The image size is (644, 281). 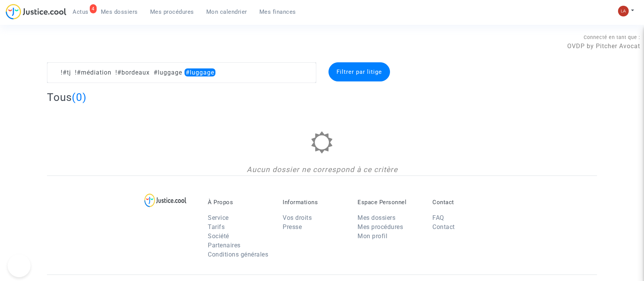 What do you see at coordinates (439, 218) in the screenshot?
I see `a: FAQ` at bounding box center [439, 218].